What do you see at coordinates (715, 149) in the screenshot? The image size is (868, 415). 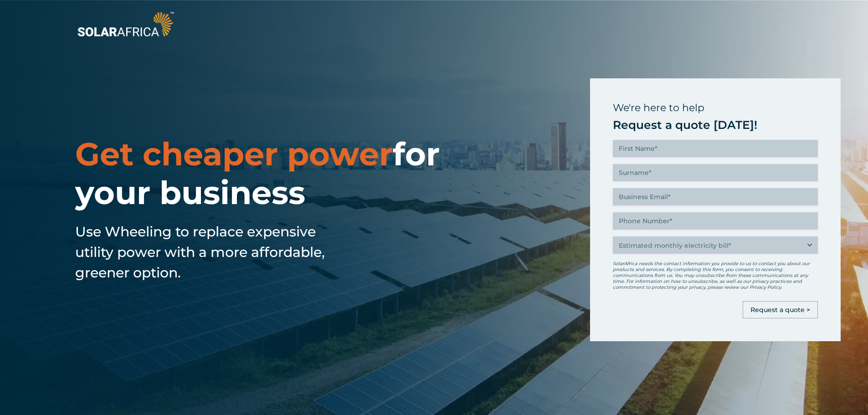 I see `input: First Name*` at bounding box center [715, 149].